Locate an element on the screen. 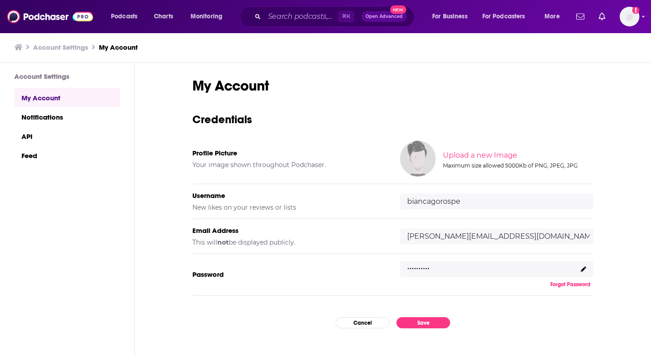 The width and height of the screenshot is (651, 357). h1: My Account is located at coordinates (393, 85).